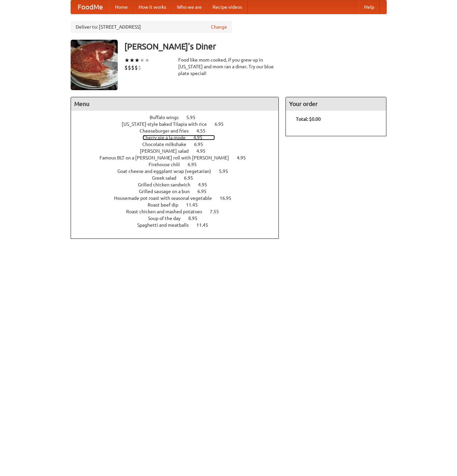 The width and height of the screenshot is (457, 476). Describe the element at coordinates (168, 218) in the screenshot. I see `span: Soup of the day` at that location.